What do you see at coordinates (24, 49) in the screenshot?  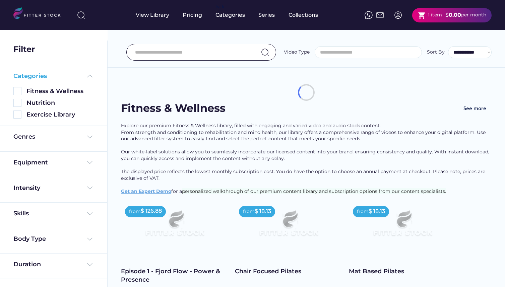 I see `div: Filter` at bounding box center [24, 49].